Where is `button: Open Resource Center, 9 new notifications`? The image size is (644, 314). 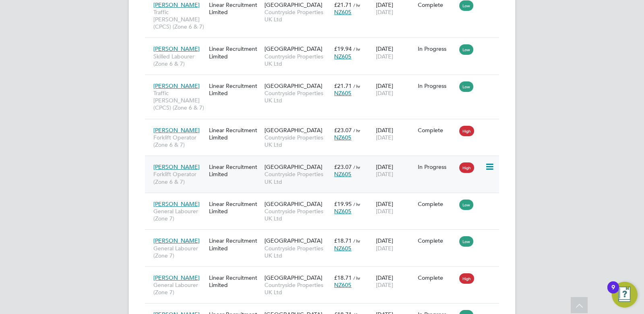 button: Open Resource Center, 9 new notifications is located at coordinates (624, 294).